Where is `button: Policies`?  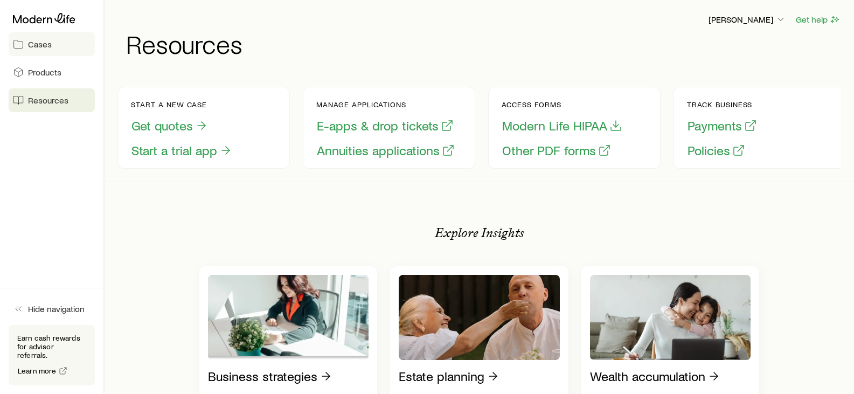 button: Policies is located at coordinates (716, 150).